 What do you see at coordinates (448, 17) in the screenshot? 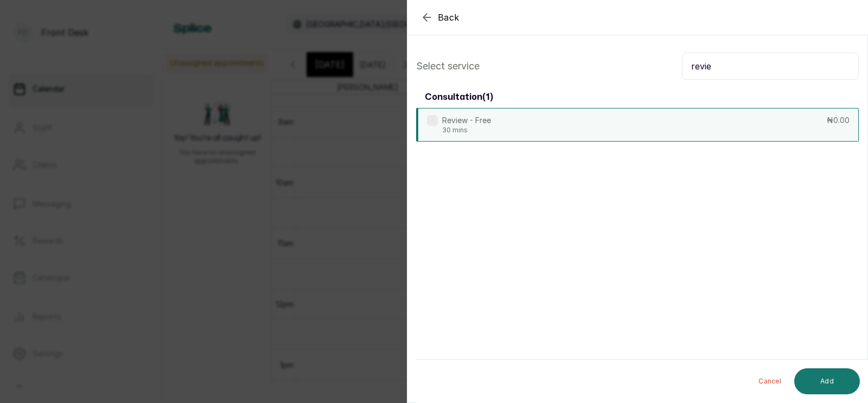
I see `span: Back` at bounding box center [448, 17].